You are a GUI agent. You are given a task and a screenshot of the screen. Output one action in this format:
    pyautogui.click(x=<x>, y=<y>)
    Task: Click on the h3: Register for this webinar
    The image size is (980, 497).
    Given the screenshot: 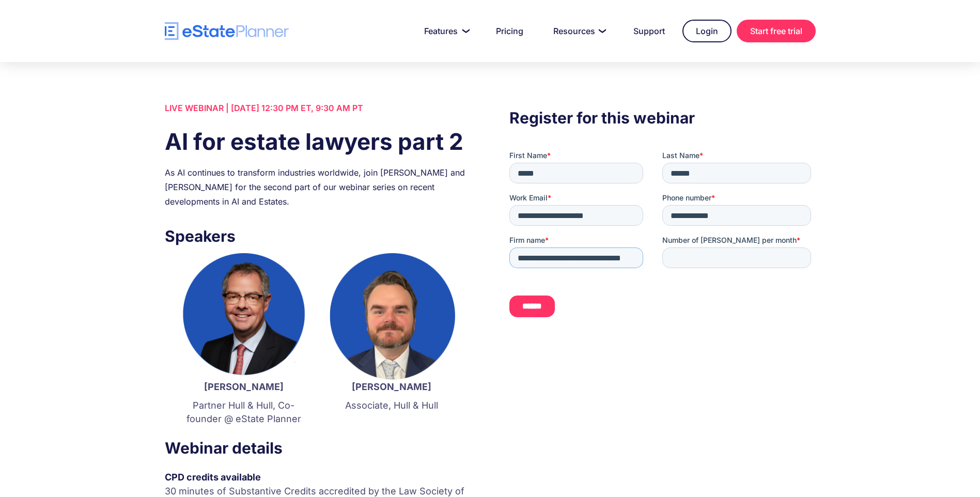 What is the action you would take?
    pyautogui.click(x=662, y=118)
    